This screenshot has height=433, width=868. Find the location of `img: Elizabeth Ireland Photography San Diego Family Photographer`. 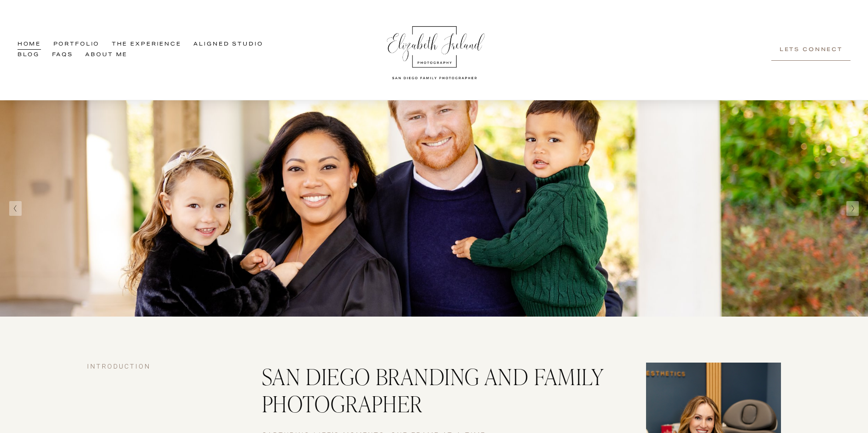

img: Elizabeth Ireland Photography San Diego Family Photographer is located at coordinates (435, 50).